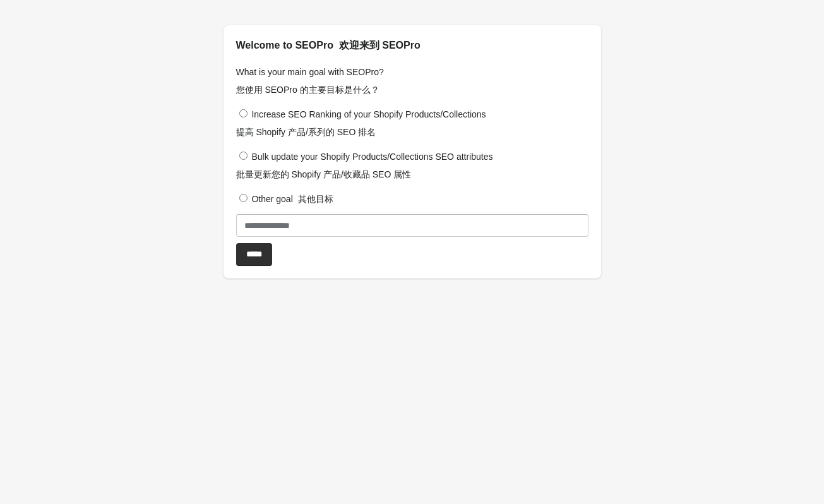 The height and width of the screenshot is (504, 824). I want to click on font: 欢迎来到 SEOPro, so click(380, 45).